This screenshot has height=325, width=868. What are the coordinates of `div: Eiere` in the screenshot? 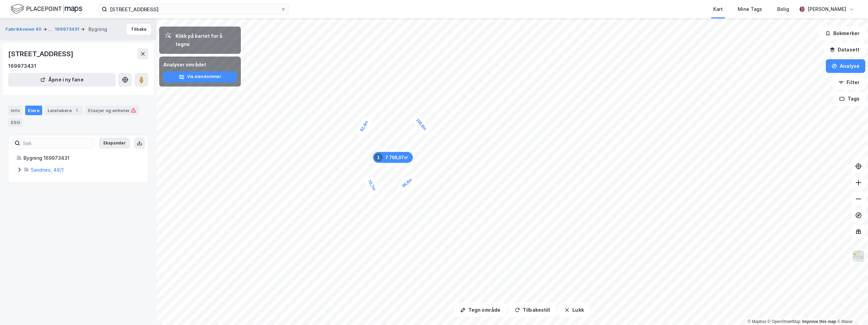 It's located at (34, 111).